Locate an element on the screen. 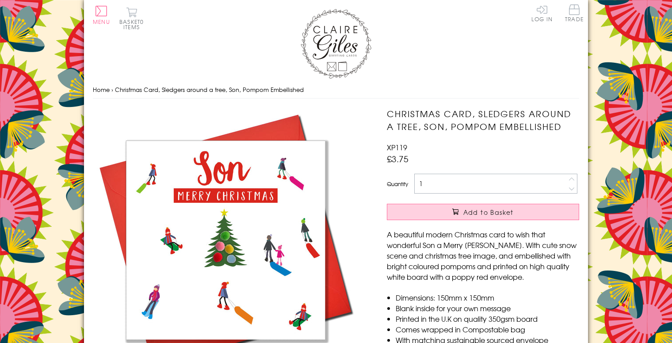 The image size is (672, 343). li: Dimensions: 150mm x 150mm is located at coordinates (487, 298).